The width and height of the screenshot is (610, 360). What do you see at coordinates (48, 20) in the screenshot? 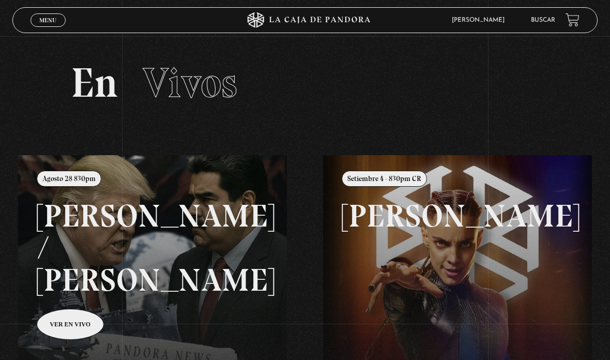
I see `span: Menu` at bounding box center [48, 20].